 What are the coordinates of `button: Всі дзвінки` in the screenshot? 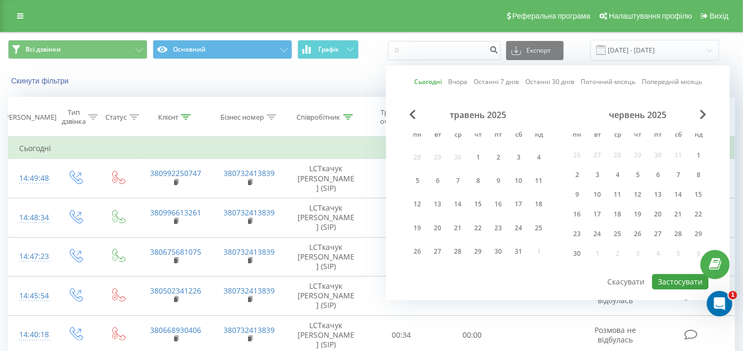 It's located at (78, 50).